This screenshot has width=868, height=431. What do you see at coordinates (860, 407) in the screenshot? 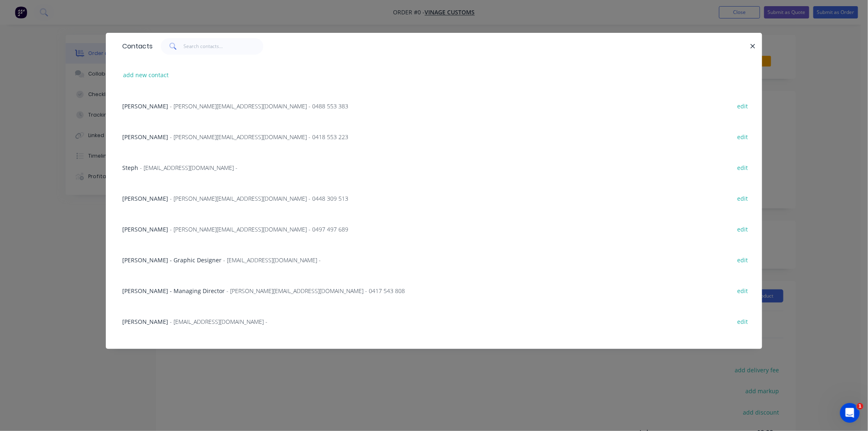
I see `span: 1` at bounding box center [860, 407].